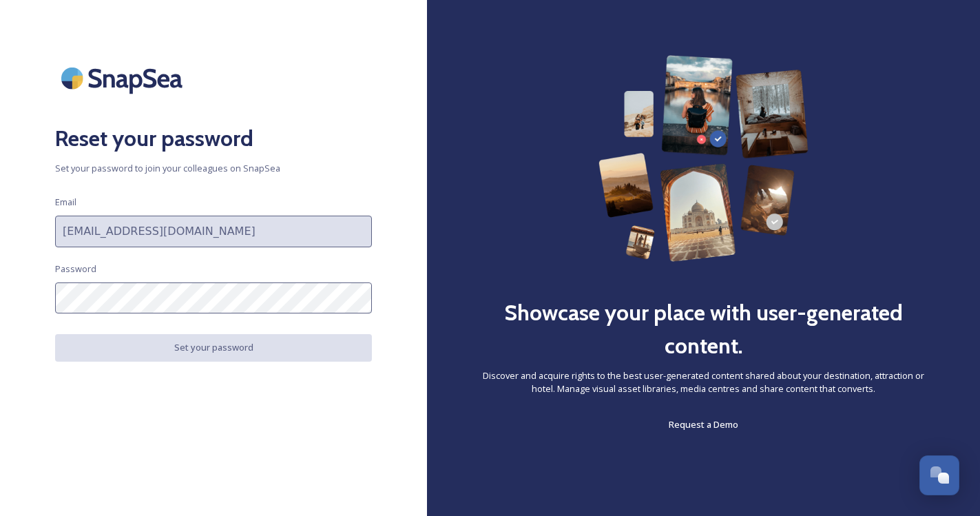 The image size is (980, 516). What do you see at coordinates (65, 202) in the screenshot?
I see `span: Email` at bounding box center [65, 202].